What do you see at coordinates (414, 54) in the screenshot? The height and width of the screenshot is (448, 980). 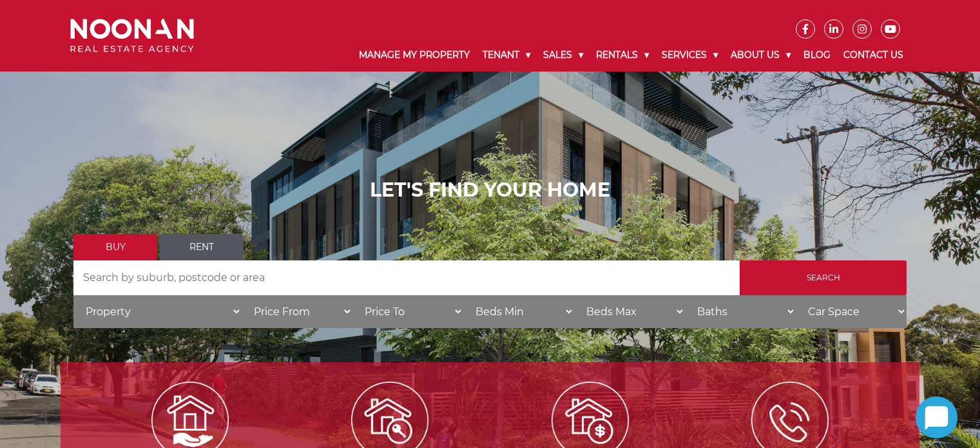 I see `a: Manage My Property` at bounding box center [414, 54].